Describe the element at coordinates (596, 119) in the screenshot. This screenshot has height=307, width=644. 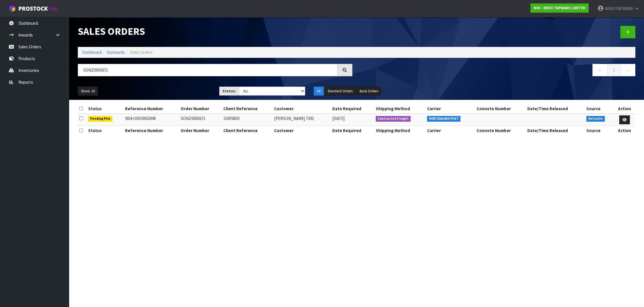
I see `span: Netsuite` at that location.